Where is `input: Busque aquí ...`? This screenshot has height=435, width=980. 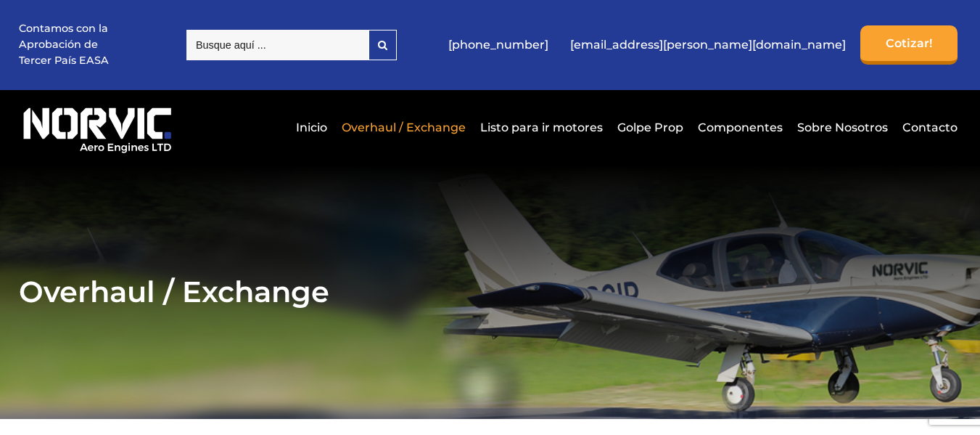 input: Busque aquí ... is located at coordinates (277, 45).